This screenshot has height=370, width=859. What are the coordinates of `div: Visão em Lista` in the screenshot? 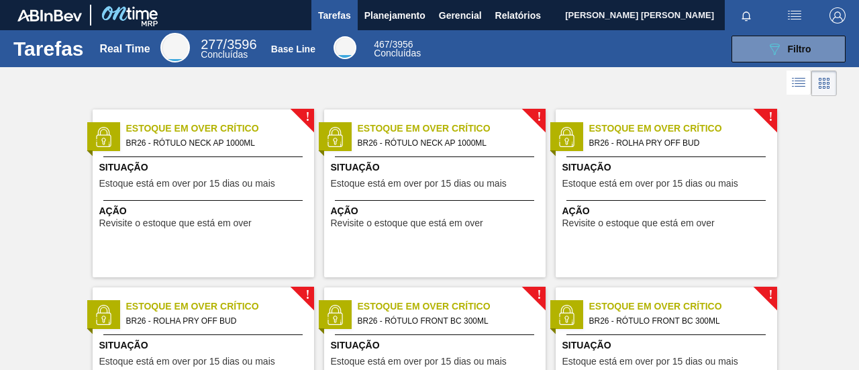 It's located at (798, 83).